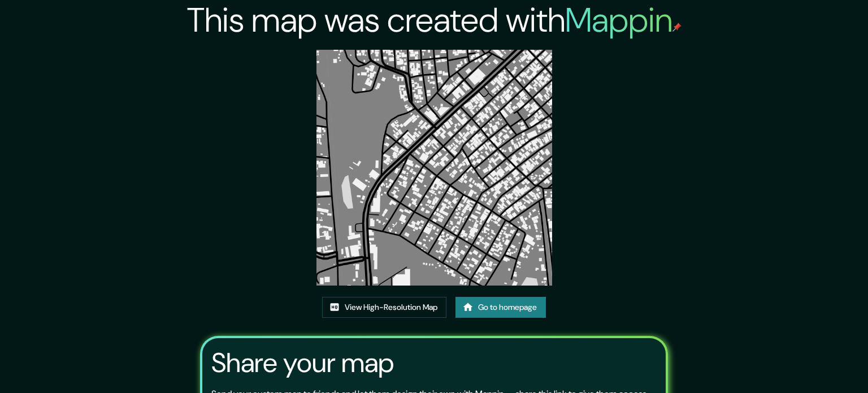 The height and width of the screenshot is (393, 868). What do you see at coordinates (384, 307) in the screenshot?
I see `a: View High-Resolution Map` at bounding box center [384, 307].